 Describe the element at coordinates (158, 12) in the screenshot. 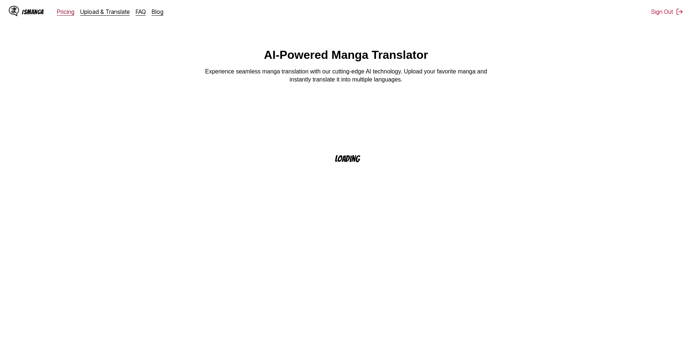

I see `a: Blog` at that location.